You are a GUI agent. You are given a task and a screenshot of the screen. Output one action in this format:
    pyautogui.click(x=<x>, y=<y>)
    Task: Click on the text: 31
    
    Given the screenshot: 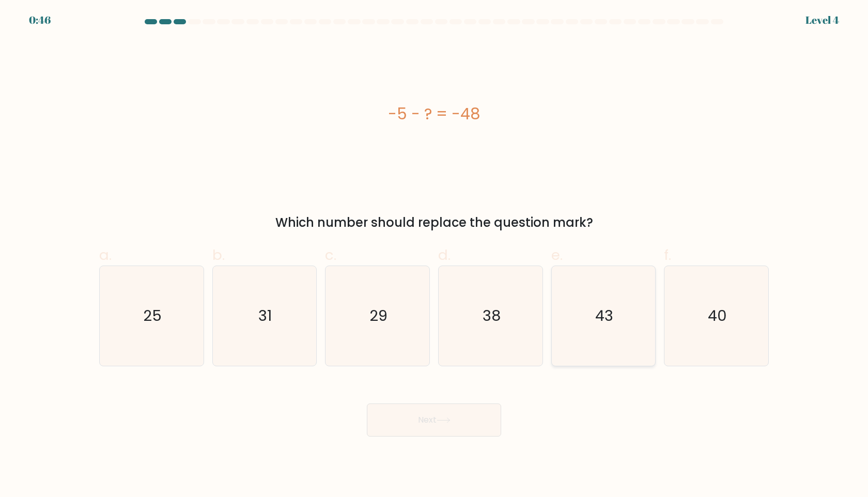 What is the action you would take?
    pyautogui.click(x=265, y=316)
    